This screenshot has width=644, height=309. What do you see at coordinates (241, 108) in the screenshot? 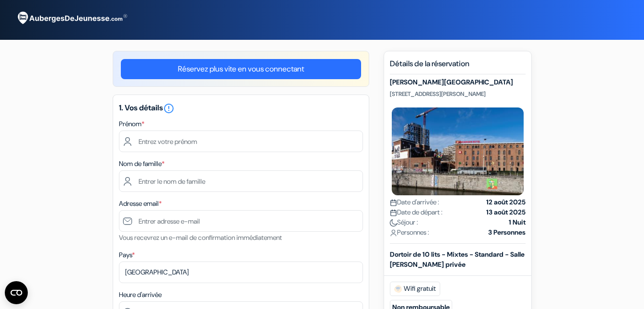
I see `h5: 1. Vos détails` at bounding box center [241, 108].